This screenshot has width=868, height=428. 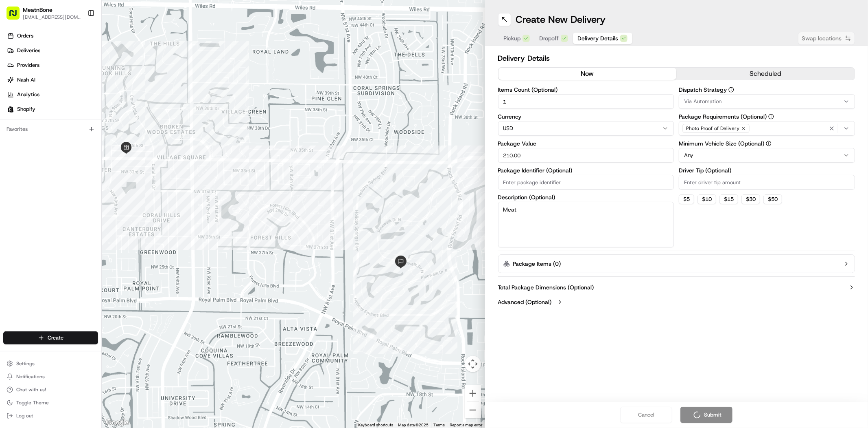 What do you see at coordinates (29, 50) in the screenshot?
I see `span: Deliveries` at bounding box center [29, 50].